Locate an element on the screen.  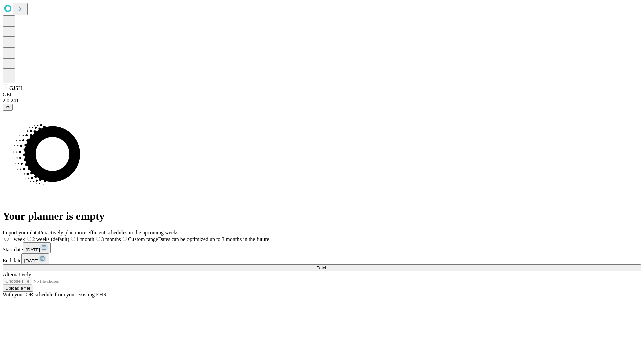
span: 1 month is located at coordinates (85, 239).